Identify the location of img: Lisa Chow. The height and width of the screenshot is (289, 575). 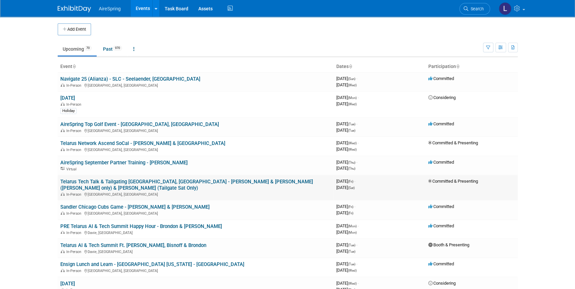
(505, 9).